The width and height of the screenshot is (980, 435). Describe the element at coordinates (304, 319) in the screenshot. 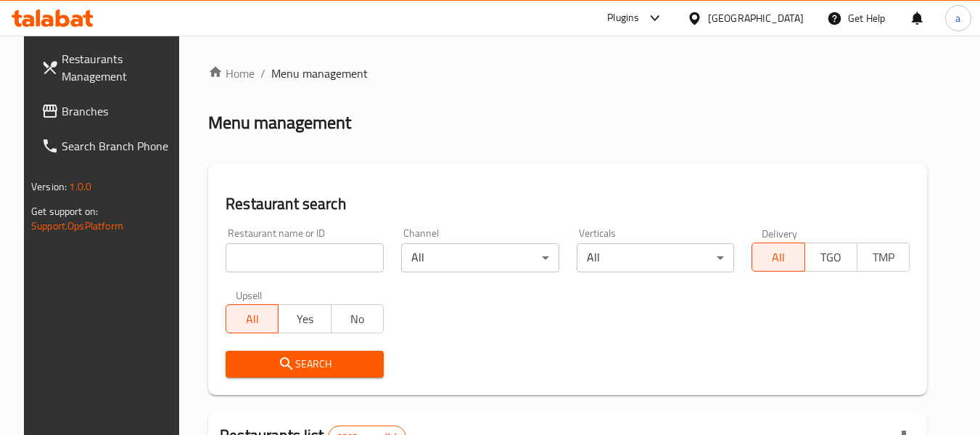

I see `button: Yes` at that location.